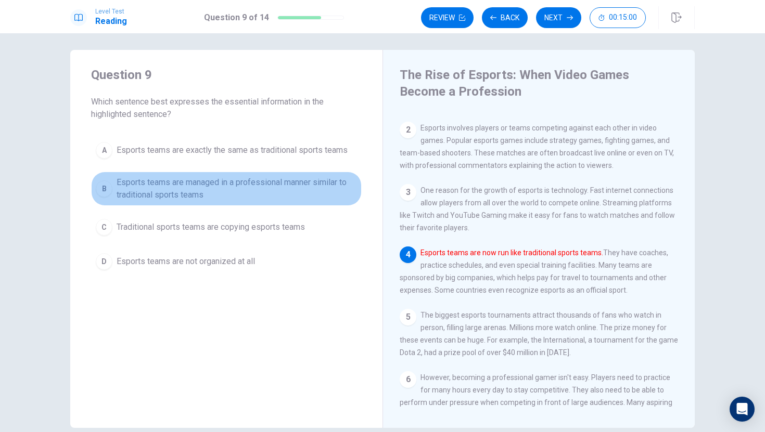  Describe the element at coordinates (211, 227) in the screenshot. I see `span: Traditional sports teams are copying esports teams` at that location.